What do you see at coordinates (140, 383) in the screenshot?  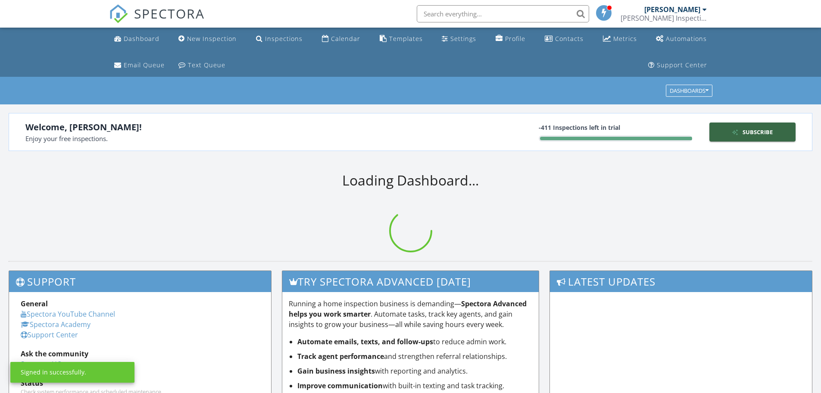 I see `div: Status` at bounding box center [140, 383].